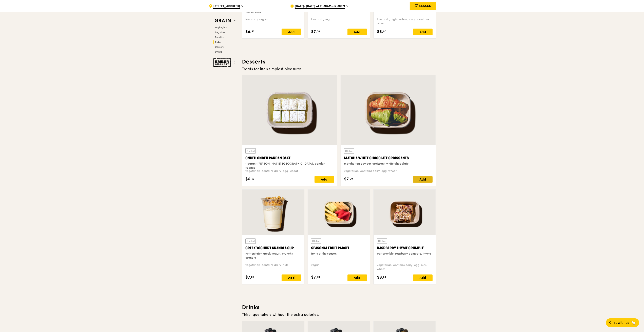 The image size is (644, 332). Describe the element at coordinates (273, 267) in the screenshot. I see `div: vegetarian, contains dairy, nuts` at that location.